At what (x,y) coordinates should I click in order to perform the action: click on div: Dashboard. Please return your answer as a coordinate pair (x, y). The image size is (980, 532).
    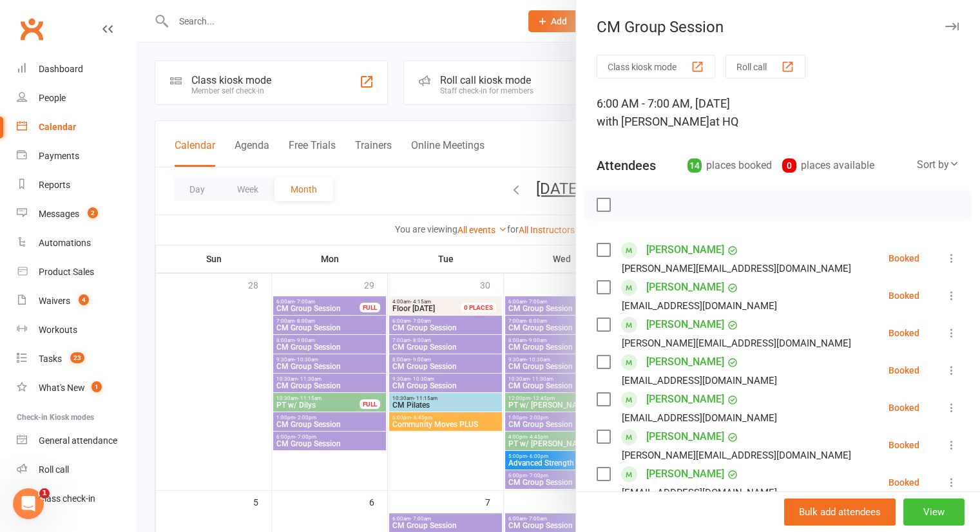
    Looking at the image, I should click on (61, 69).